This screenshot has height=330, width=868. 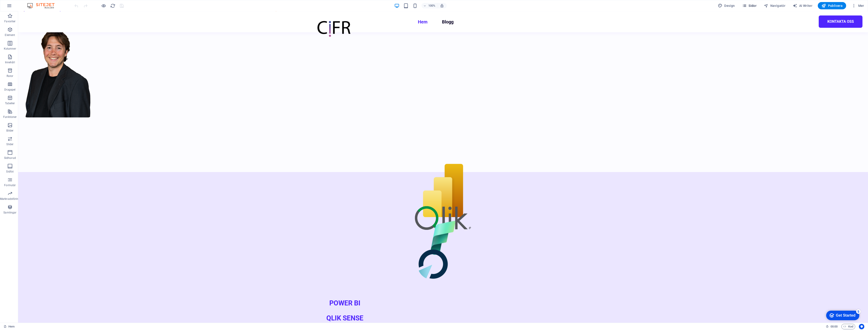 I want to click on p: Bilder, so click(x=10, y=130).